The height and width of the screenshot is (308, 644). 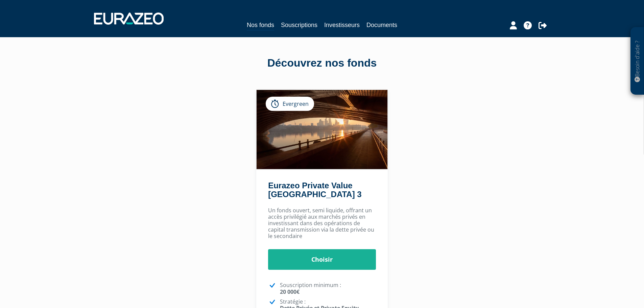 I want to click on p: Un fonds ouvert, semi liquide, offrant un accès privilégié aux marchés privés en investissant dan..., so click(x=322, y=224).